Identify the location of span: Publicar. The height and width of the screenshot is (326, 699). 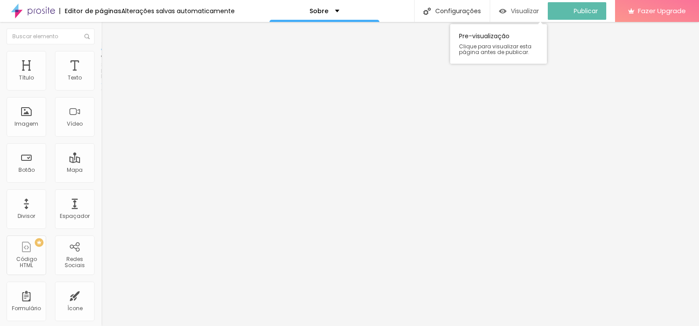
(586, 11).